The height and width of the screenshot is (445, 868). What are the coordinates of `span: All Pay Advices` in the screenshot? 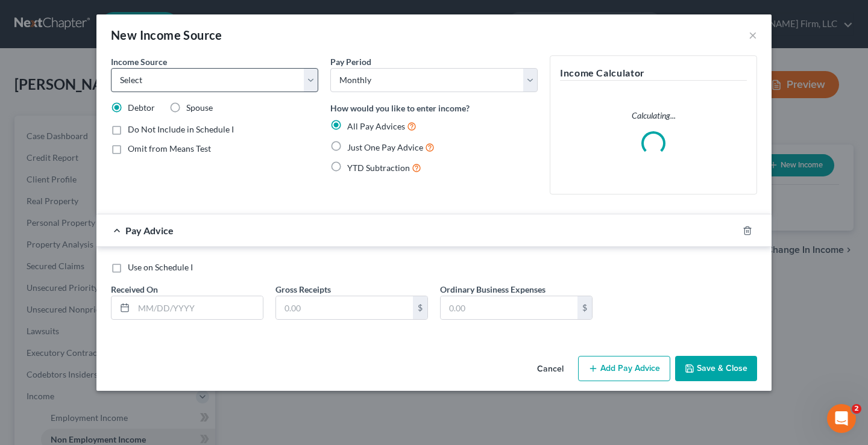 It's located at (376, 126).